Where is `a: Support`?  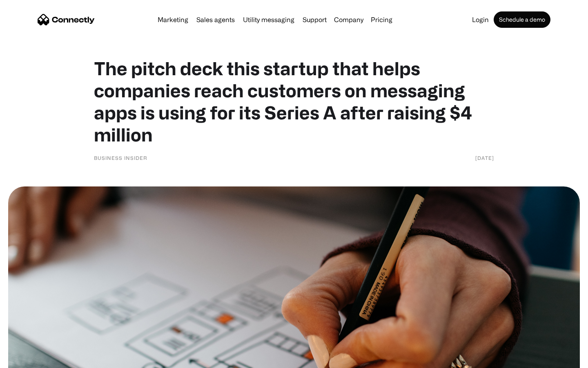 a: Support is located at coordinates (315, 19).